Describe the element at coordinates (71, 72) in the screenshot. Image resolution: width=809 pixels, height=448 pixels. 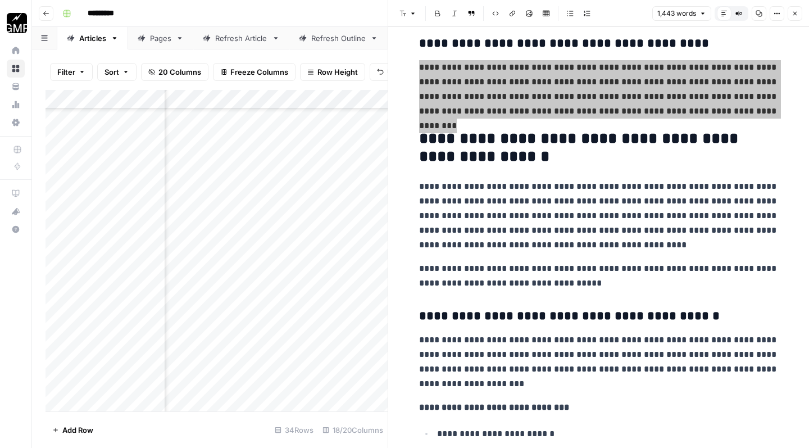
I see `button: Filter` at that location.